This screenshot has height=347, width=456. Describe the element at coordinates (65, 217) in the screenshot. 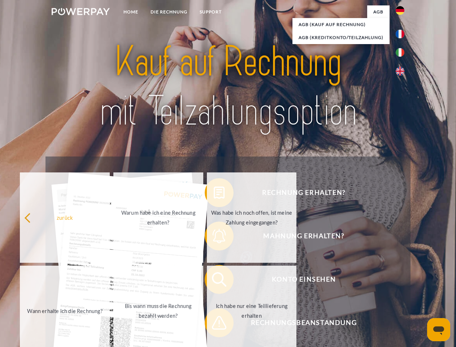

I see `div: zurück` at that location.